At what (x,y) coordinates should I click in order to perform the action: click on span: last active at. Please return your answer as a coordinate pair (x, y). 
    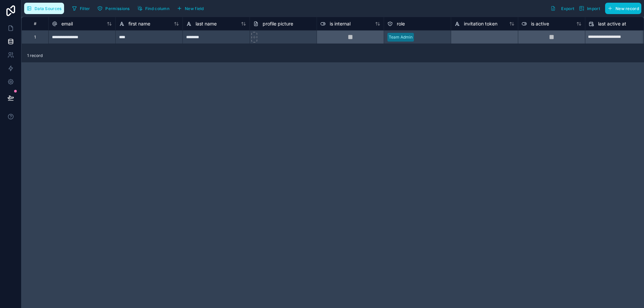
    Looking at the image, I should click on (613, 23).